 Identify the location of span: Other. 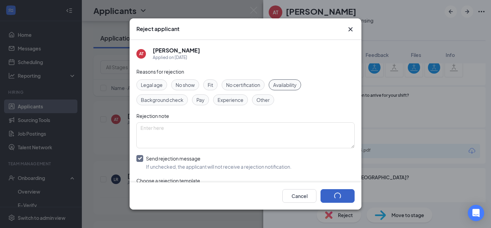
(263, 100).